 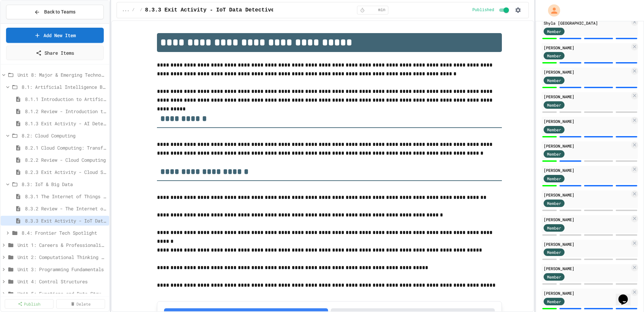 I want to click on span: Back to Teams, so click(x=60, y=12).